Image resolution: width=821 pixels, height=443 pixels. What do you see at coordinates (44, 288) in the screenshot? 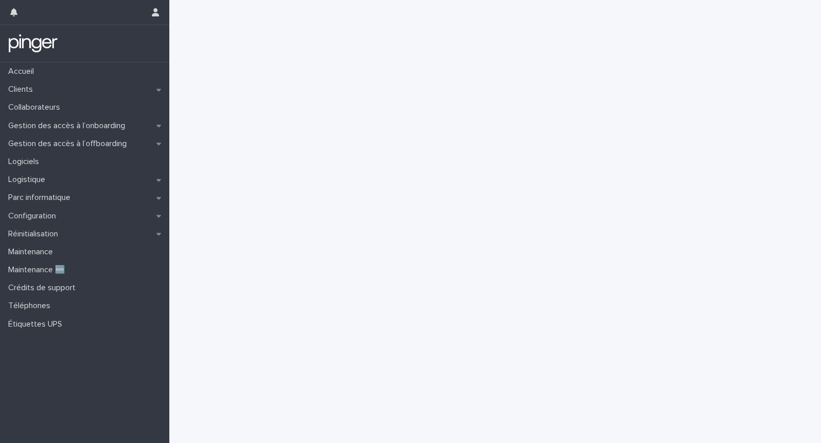
I see `p: Crédits de support` at bounding box center [44, 288].